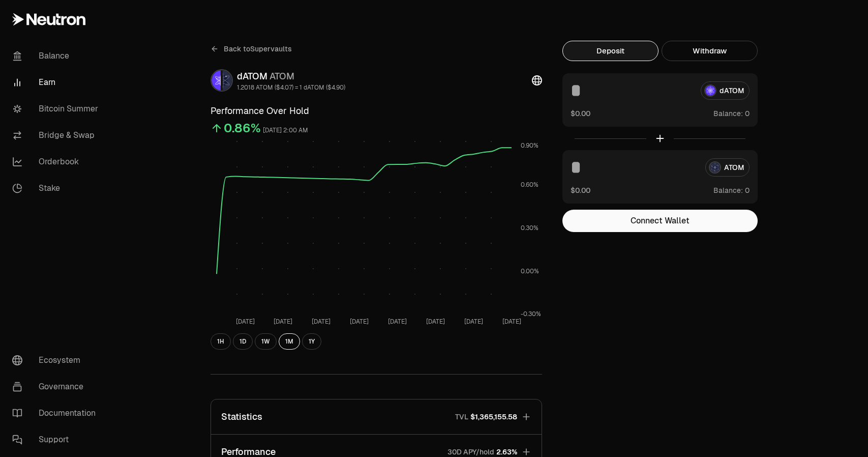  I want to click on span: Back to Supervaults, so click(258, 49).